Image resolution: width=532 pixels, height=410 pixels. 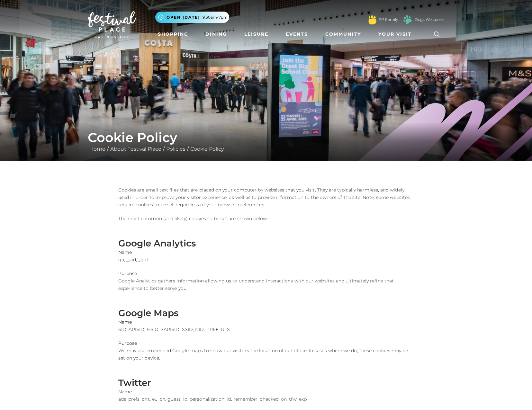 I want to click on span: Your Visit, so click(x=395, y=34).